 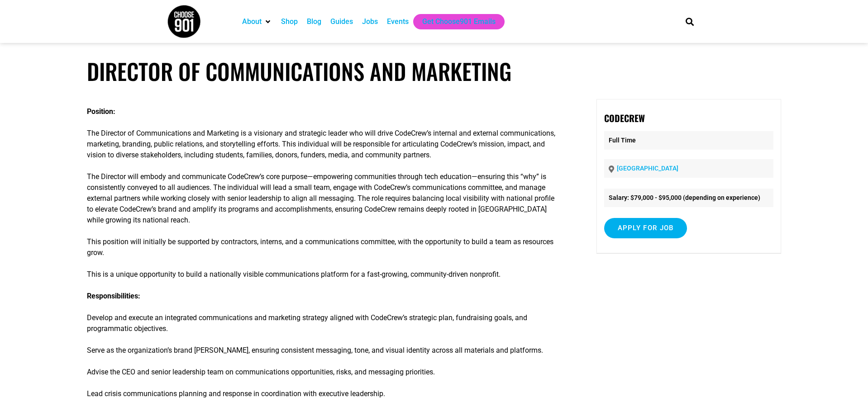 What do you see at coordinates (324, 372) in the screenshot?
I see `p: Advise the CEO and senior leadership team on communications opportunities, risks, and messaging p...` at bounding box center [324, 372].